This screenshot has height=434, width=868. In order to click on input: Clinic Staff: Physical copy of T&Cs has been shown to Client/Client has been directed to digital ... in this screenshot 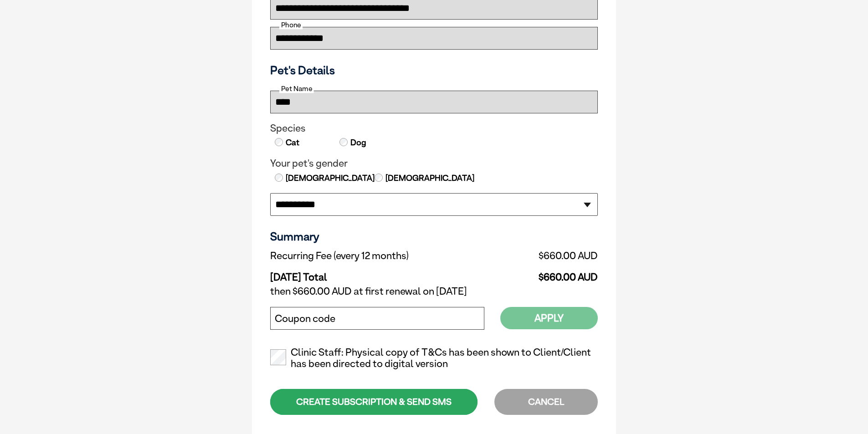, I will do `click(278, 357)`.